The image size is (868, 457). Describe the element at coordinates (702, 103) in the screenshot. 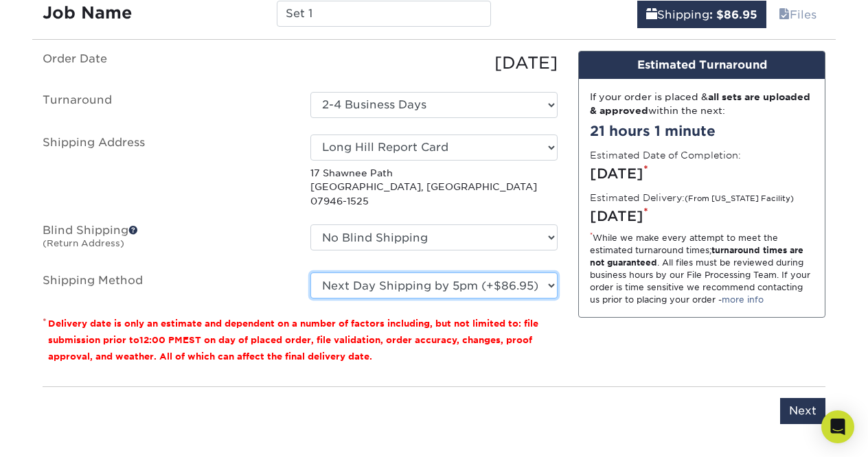

I see `div: If your order is placed & within the next:` at that location.